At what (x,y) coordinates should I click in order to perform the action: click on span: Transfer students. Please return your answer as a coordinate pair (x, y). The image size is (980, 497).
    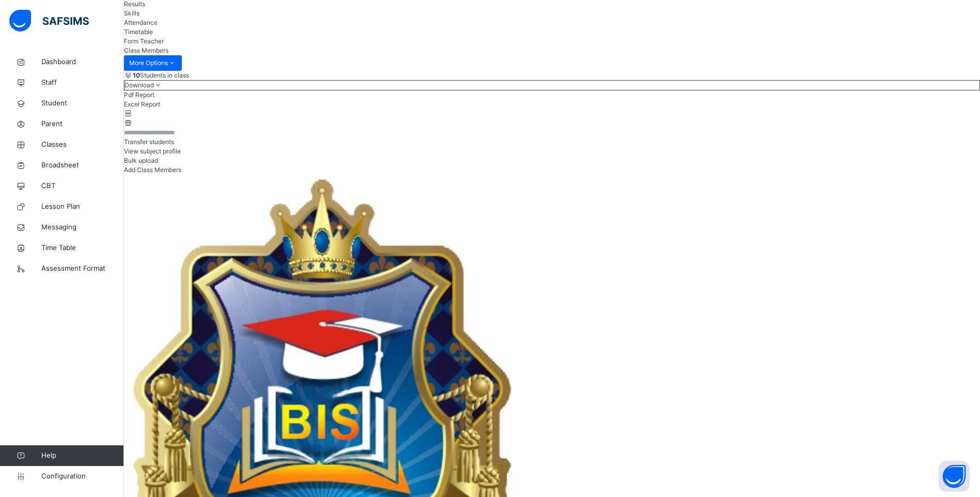
    Looking at the image, I should click on (148, 141).